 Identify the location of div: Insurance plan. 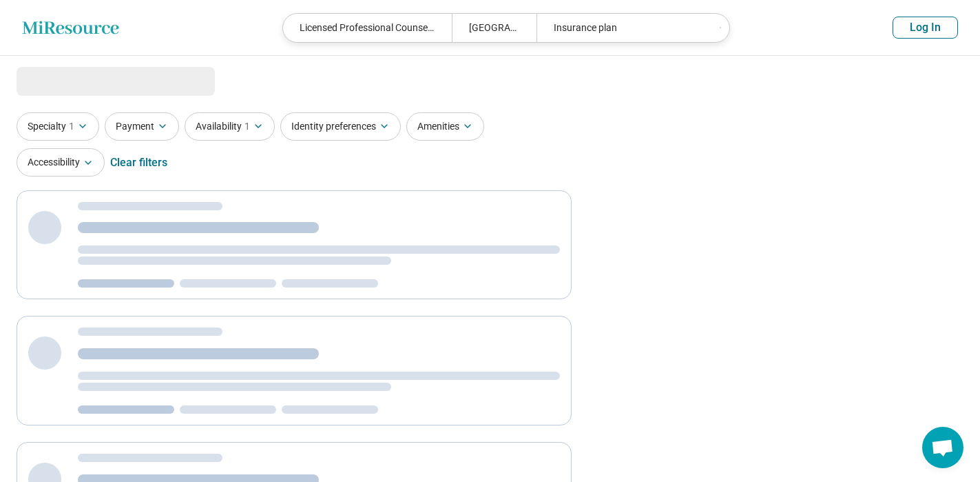
(621, 27).